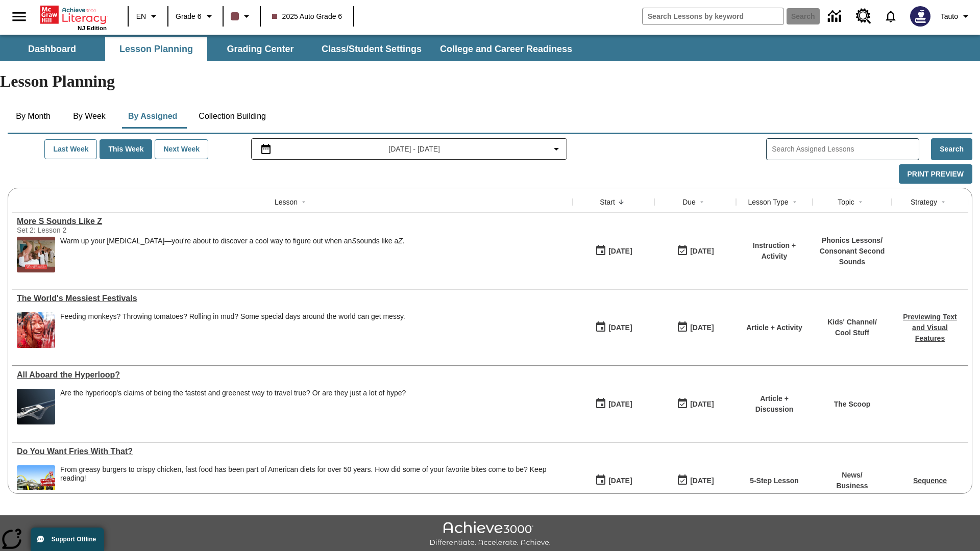 The height and width of the screenshot is (551, 980). Describe the element at coordinates (73, 15) in the screenshot. I see `a: Home` at that location.